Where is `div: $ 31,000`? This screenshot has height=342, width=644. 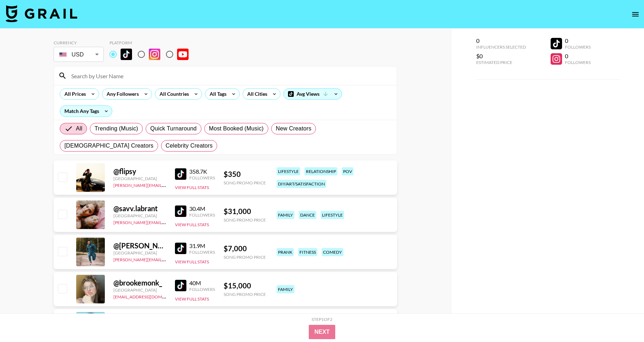 div: $ 31,000 is located at coordinates (244, 212).